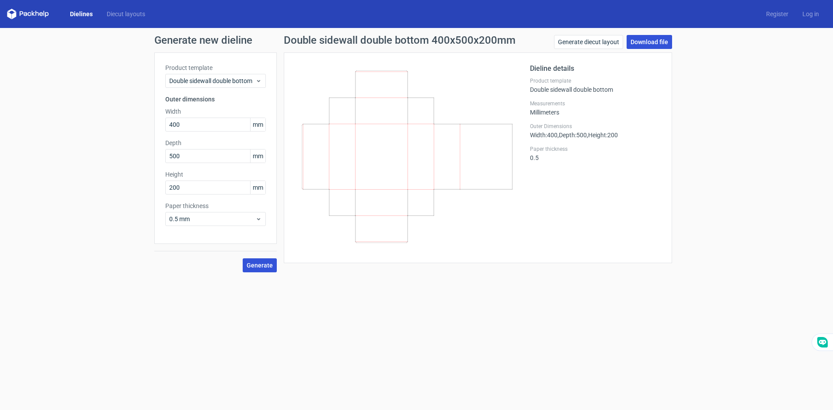 This screenshot has width=833, height=410. What do you see at coordinates (81, 14) in the screenshot?
I see `a: Dielines` at bounding box center [81, 14].